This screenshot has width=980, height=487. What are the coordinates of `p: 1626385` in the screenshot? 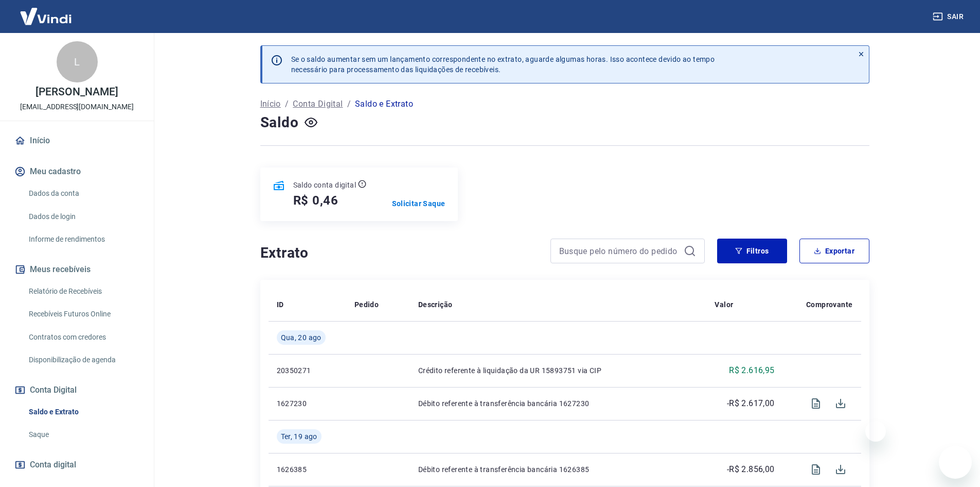 It's located at (307, 469).